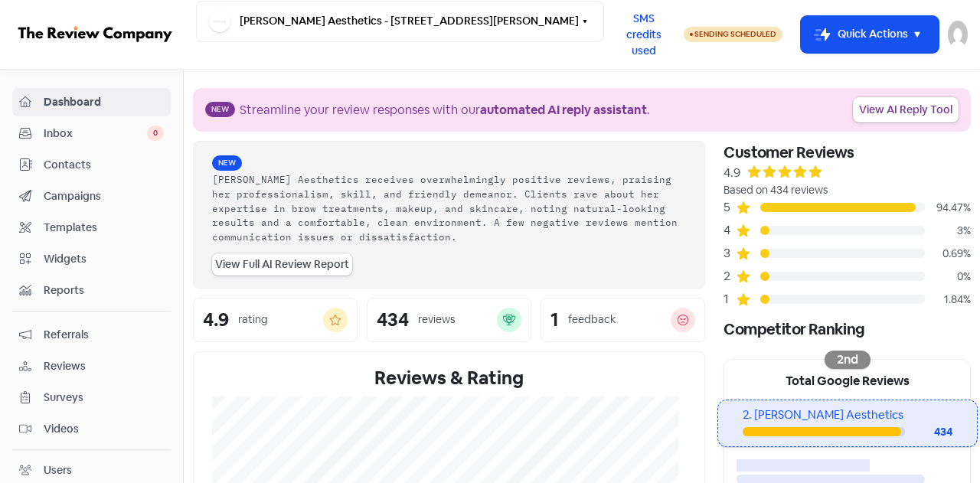  Describe the element at coordinates (870, 34) in the screenshot. I see `button: Quick Actions` at that location.